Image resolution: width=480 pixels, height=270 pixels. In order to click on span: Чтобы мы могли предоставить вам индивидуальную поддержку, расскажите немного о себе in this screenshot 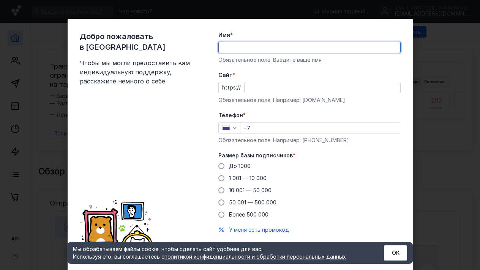, I will do `click(137, 72)`.